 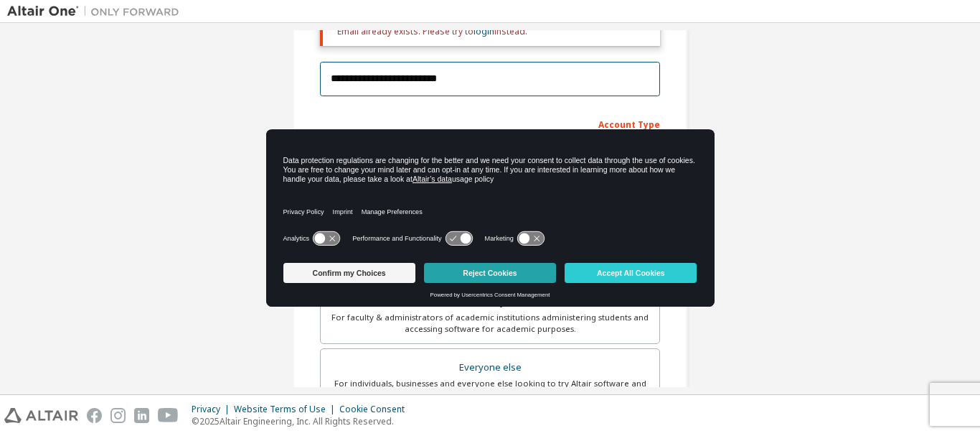 What do you see at coordinates (376, 409) in the screenshot?
I see `div: Cookie Consent` at bounding box center [376, 409].